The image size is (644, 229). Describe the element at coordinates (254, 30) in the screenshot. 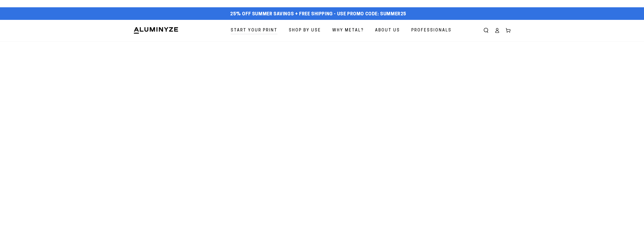

I see `span: Start Your Print` at that location.